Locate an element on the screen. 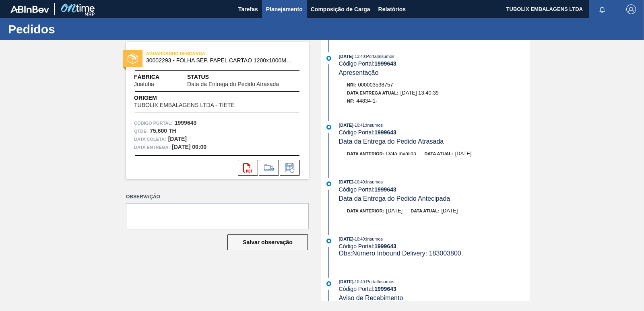  img: TNhmsLtSVTkK8tSr43FrP2fwEKptu5GPRR3wAAAABJRU5ErkJggg== is located at coordinates (30, 9).